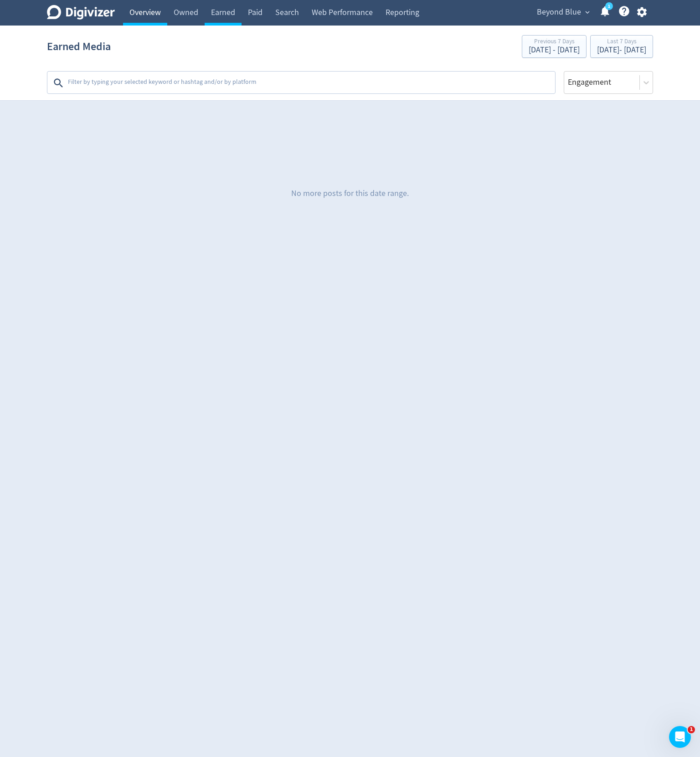 The width and height of the screenshot is (700, 757). Describe the element at coordinates (609, 7) in the screenshot. I see `text: 1` at that location.